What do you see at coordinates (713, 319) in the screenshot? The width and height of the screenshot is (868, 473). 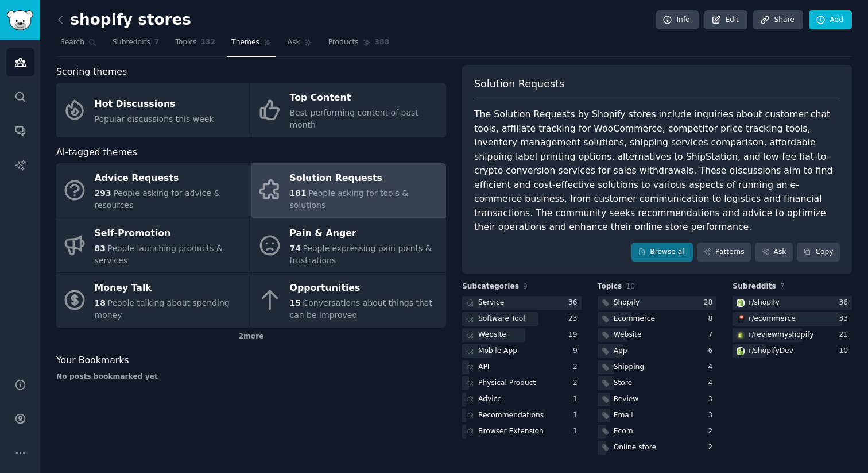 I see `div: 8` at bounding box center [713, 319].